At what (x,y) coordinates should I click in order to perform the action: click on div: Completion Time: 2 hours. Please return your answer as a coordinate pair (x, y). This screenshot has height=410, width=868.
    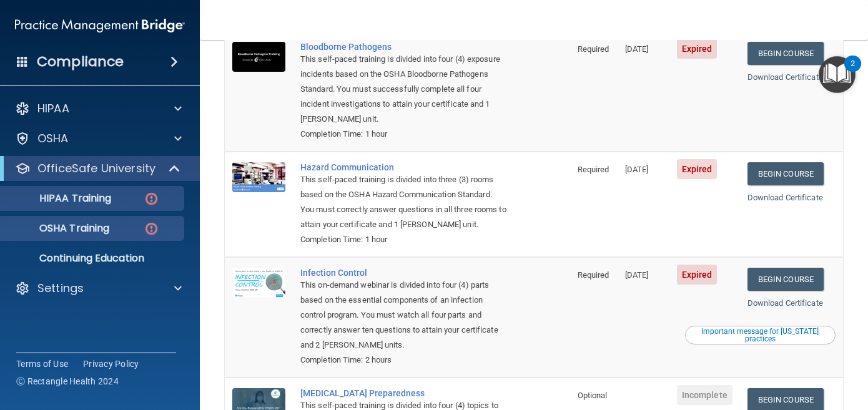
    Looking at the image, I should click on (404, 360).